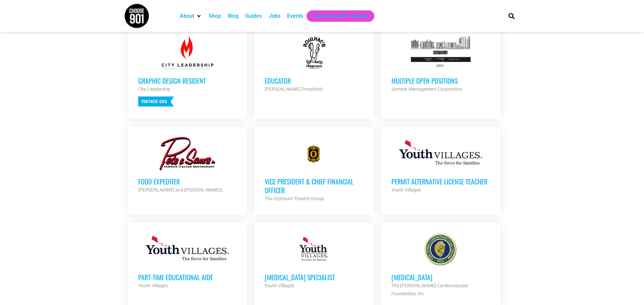 This screenshot has height=305, width=644. I want to click on div: Get Choose901 Emails, so click(340, 16).